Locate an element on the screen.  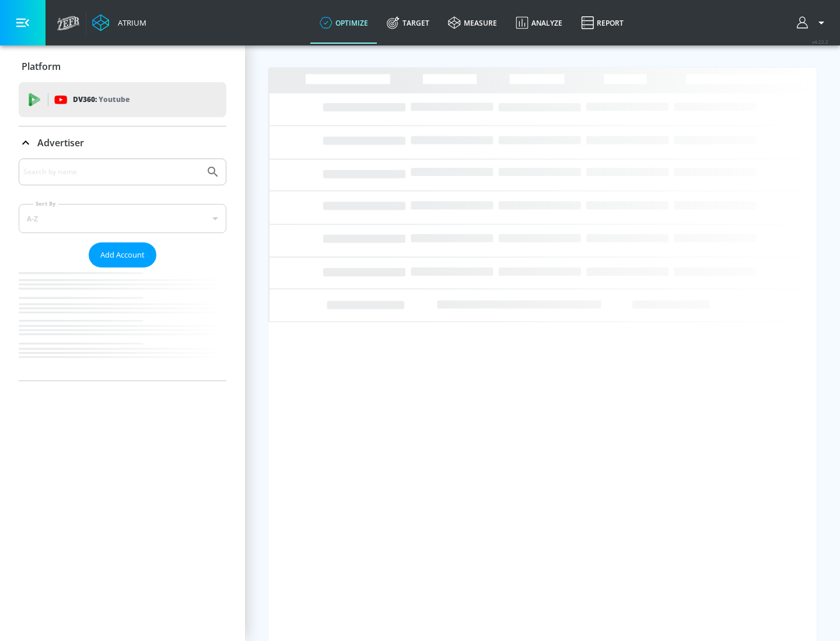
p: Advertiser is located at coordinates (61, 143).